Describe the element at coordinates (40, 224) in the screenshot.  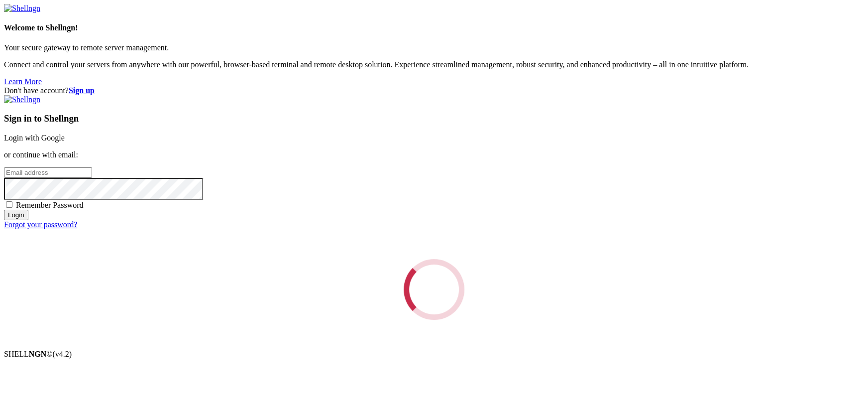
I see `a: Forgot your password?` at that location.